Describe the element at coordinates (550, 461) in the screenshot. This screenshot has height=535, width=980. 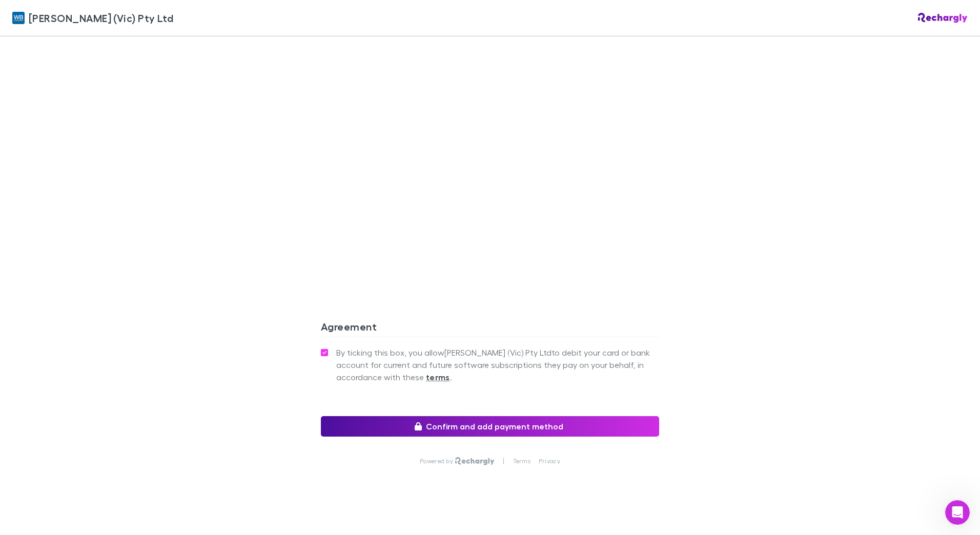
I see `p: Privacy` at that location.